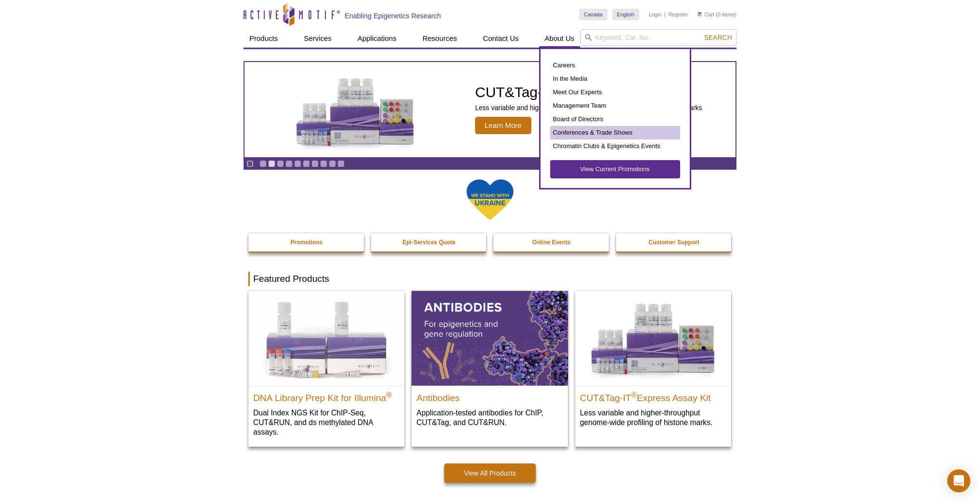  I want to click on a: Services, so click(318, 38).